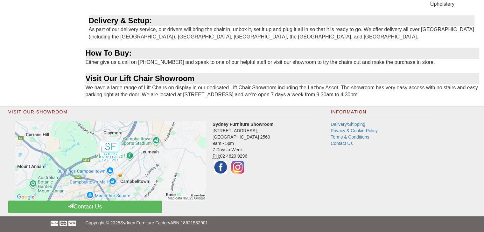 The width and height of the screenshot is (484, 232). I want to click on abbr: Phone, so click(216, 156).